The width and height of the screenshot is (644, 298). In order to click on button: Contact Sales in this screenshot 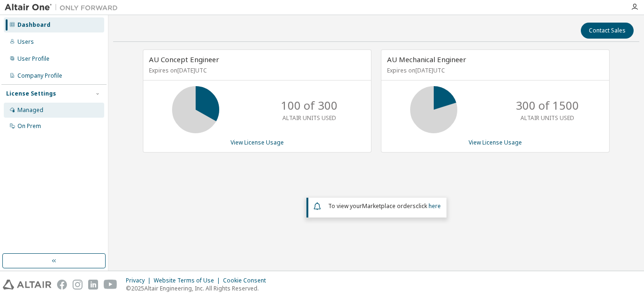, I will do `click(607, 31)`.